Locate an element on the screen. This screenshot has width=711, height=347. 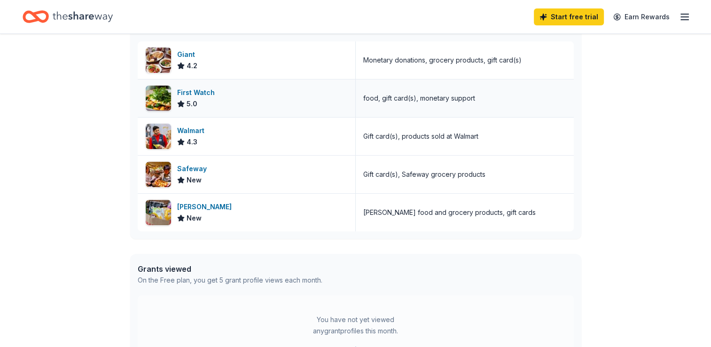
div: You have not yet viewed any grant profiles this month. is located at coordinates (356, 325).